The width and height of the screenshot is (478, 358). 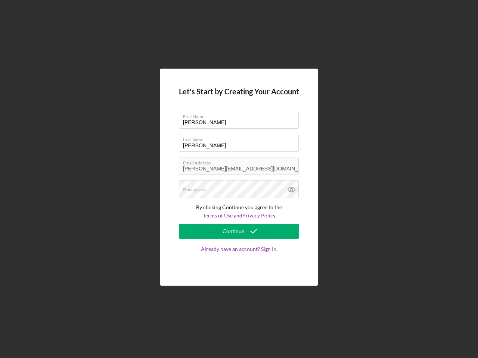 I want to click on a: Terms of Use, so click(x=218, y=215).